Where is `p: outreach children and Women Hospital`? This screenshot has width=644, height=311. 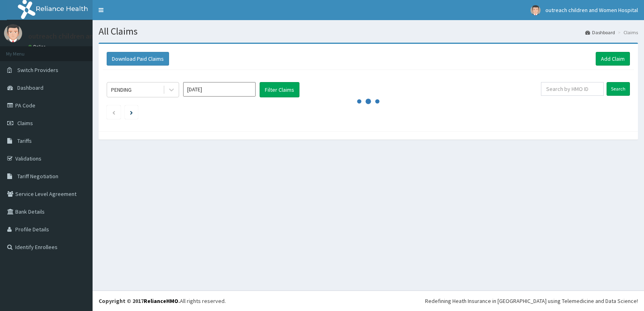 p: outreach children and Women Hospital is located at coordinates (89, 36).